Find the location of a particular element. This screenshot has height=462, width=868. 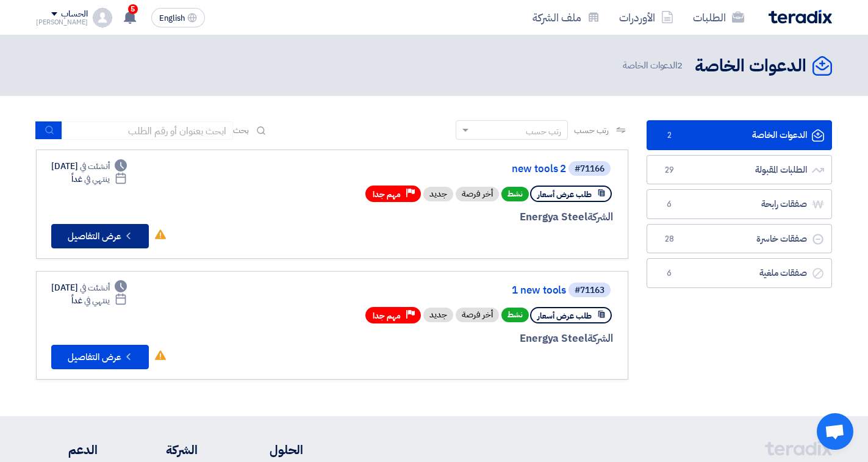

a: الطلبات المقبولة29 is located at coordinates (740, 170).